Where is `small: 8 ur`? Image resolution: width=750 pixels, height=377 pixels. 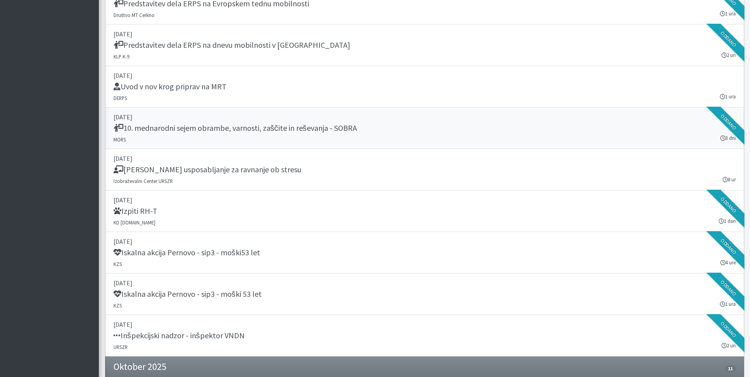
small: 8 ur is located at coordinates (729, 180).